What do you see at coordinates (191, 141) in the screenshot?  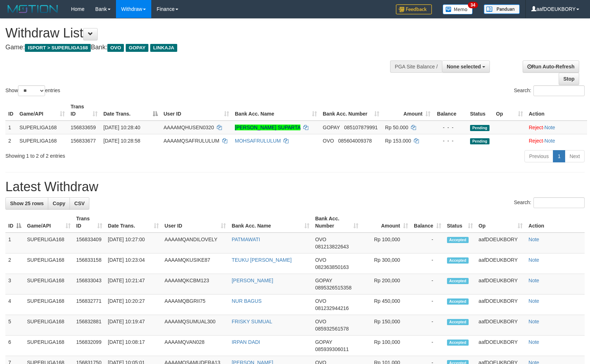 I see `span: AAAAMQSAFRULULUM` at bounding box center [191, 141].